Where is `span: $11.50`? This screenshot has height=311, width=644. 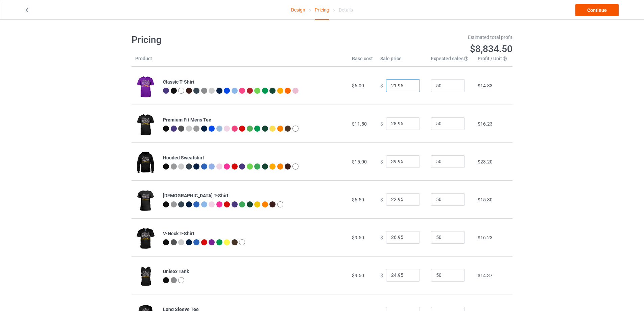 span: $11.50 is located at coordinates (359, 124).